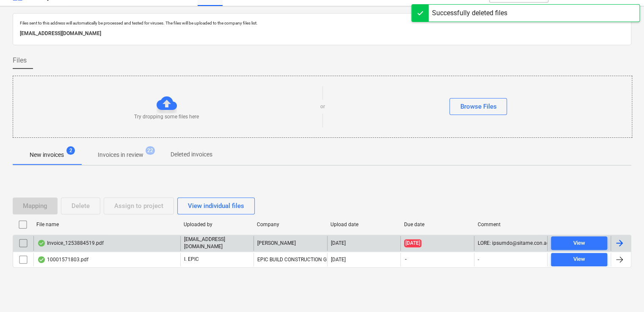  What do you see at coordinates (470, 13) in the screenshot?
I see `div: Successfully deleted files` at bounding box center [470, 13].